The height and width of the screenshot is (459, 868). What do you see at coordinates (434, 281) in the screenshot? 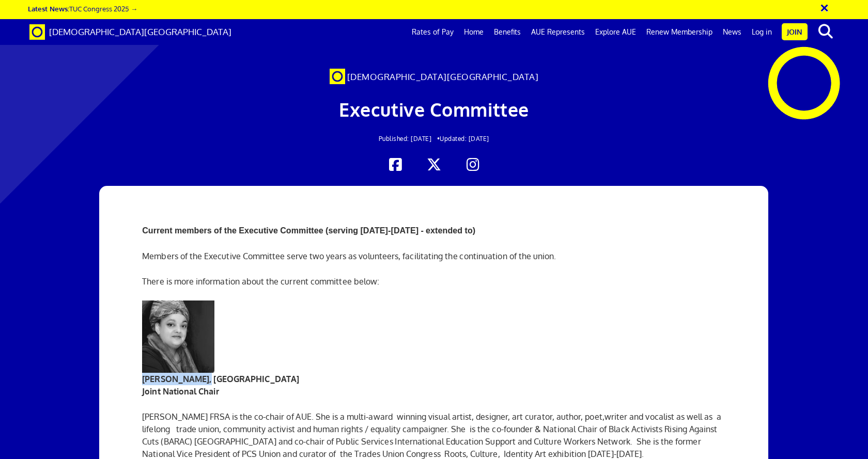
I see `p: There is more information about the current committee below:` at bounding box center [434, 281].